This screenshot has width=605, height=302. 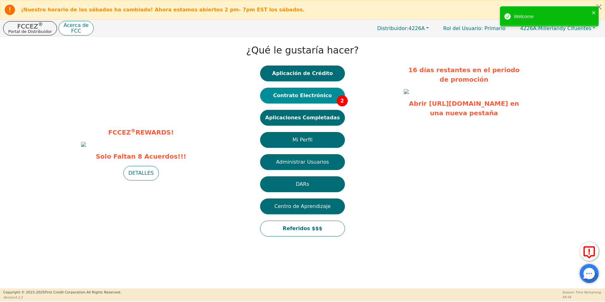 What do you see at coordinates (303, 73) in the screenshot?
I see `button: Aplicación de Crédito` at bounding box center [303, 73].